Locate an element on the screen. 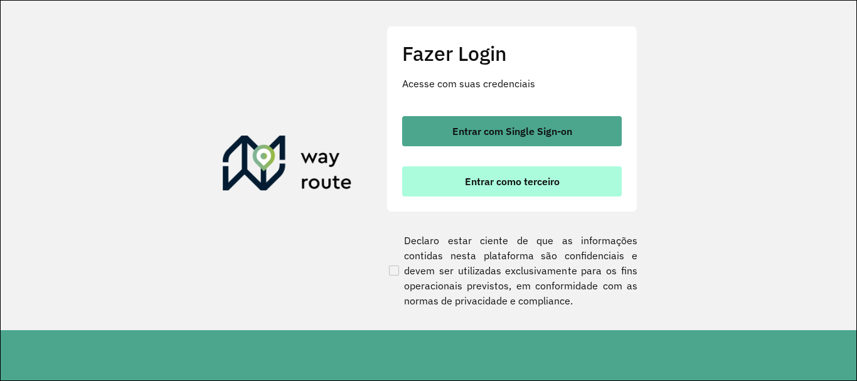 This screenshot has width=857, height=381. p: Acesse com suas credenciais is located at coordinates (512, 83).